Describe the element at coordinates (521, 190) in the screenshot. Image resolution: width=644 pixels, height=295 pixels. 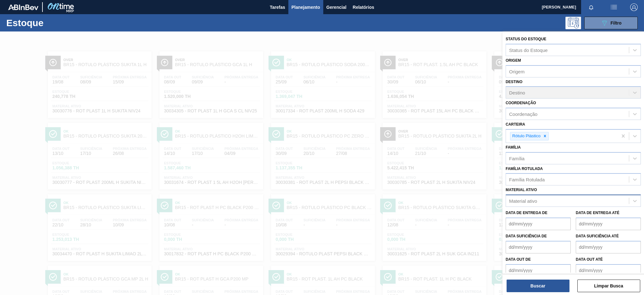
I see `label: Material ativo` at that location.